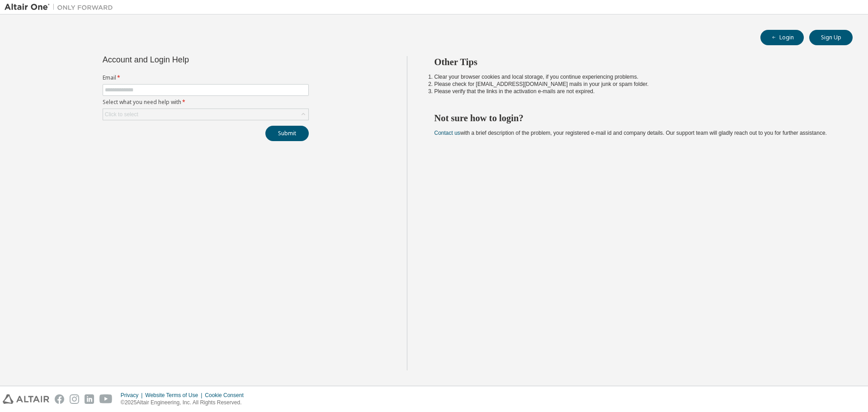 The height and width of the screenshot is (412, 868). I want to click on span: with a brief description of the problem, your registered e-mail id and company details. Our suppo..., so click(630, 133).